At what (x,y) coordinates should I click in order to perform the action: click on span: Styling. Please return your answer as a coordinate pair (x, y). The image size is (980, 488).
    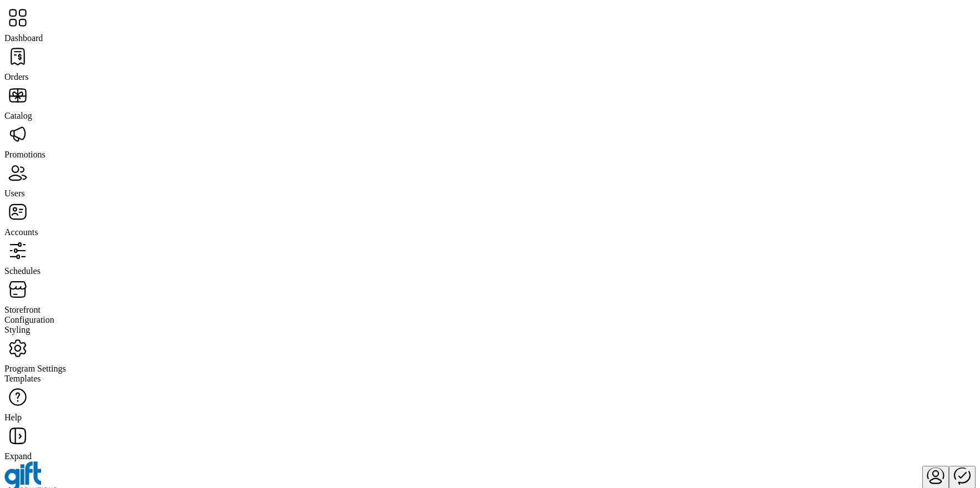
    Looking at the image, I should click on (17, 330).